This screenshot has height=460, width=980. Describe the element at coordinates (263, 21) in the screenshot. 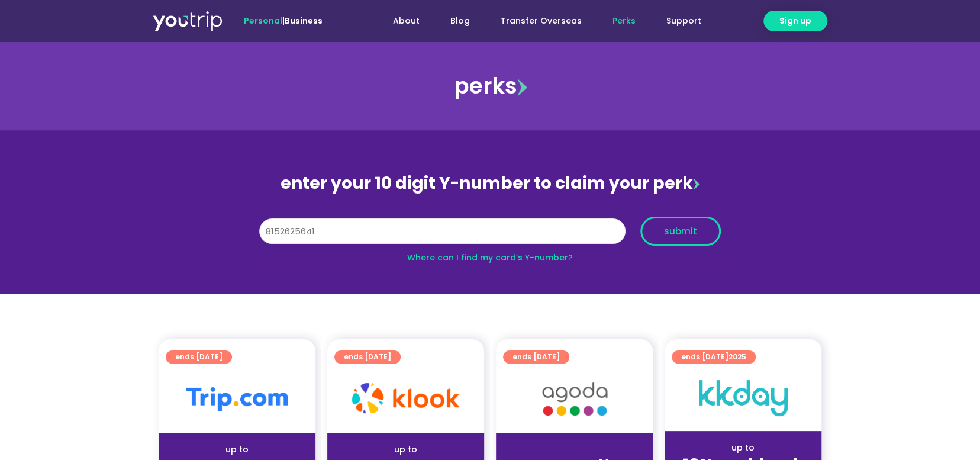

I see `span: Personal` at that location.